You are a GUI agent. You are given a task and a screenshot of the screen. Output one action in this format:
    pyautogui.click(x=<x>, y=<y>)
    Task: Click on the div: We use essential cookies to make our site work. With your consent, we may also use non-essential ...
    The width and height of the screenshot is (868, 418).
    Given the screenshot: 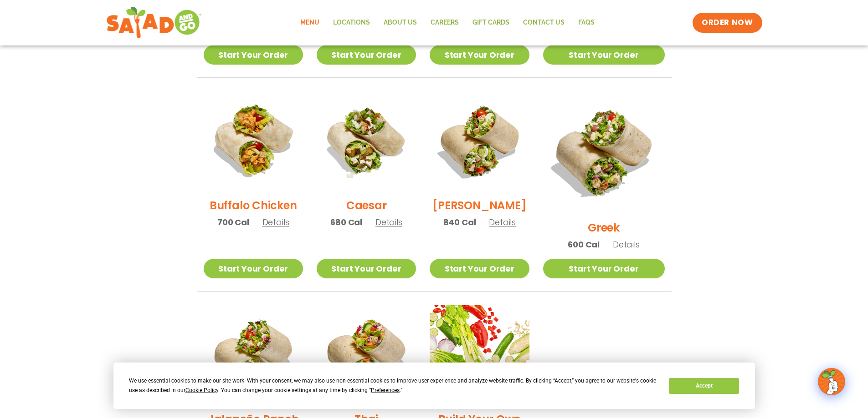 What is the action you would take?
    pyautogui.click(x=393, y=386)
    